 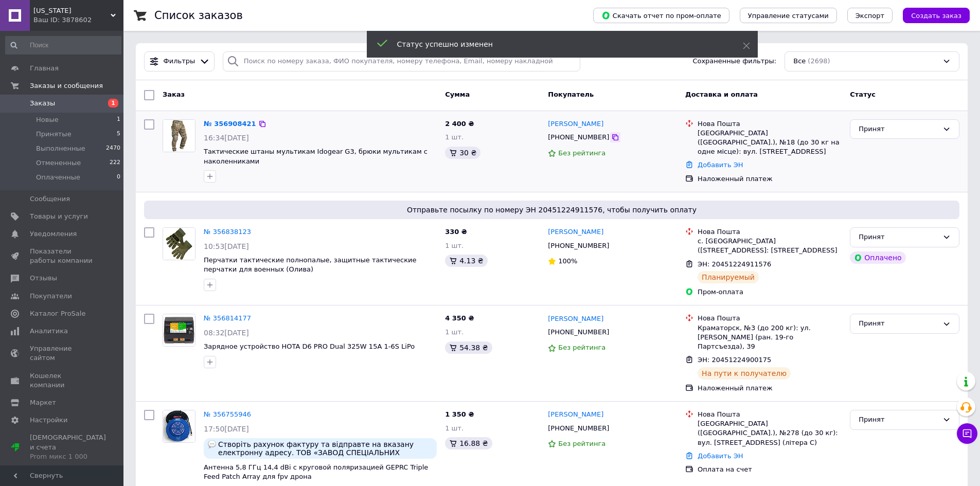 What do you see at coordinates (72, 11) in the screenshot?
I see `span: Montana` at bounding box center [72, 11].